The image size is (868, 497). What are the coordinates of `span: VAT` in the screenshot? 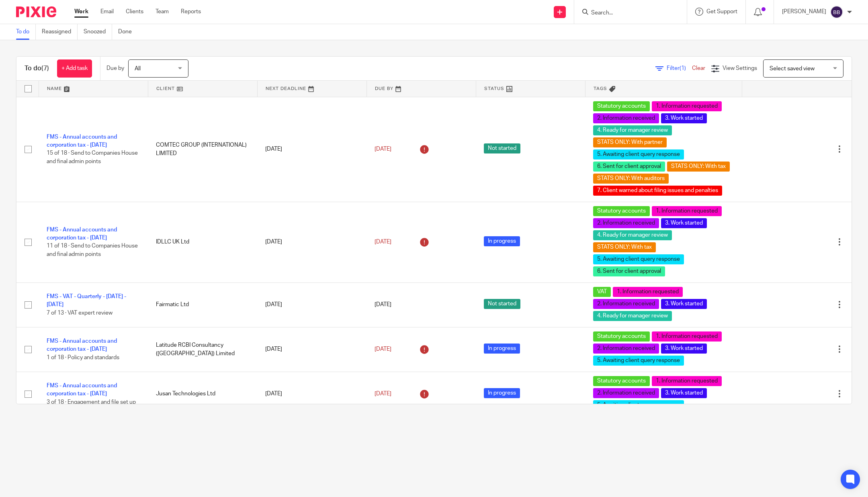 It's located at (602, 292).